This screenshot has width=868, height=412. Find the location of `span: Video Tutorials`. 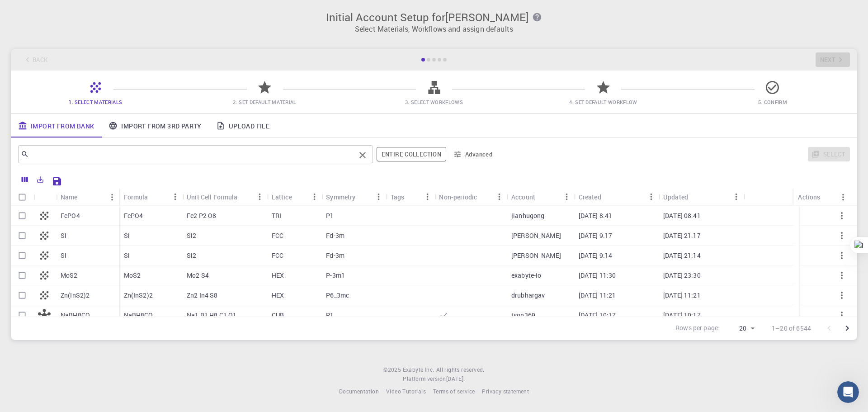

span: Video Tutorials is located at coordinates (406, 391).